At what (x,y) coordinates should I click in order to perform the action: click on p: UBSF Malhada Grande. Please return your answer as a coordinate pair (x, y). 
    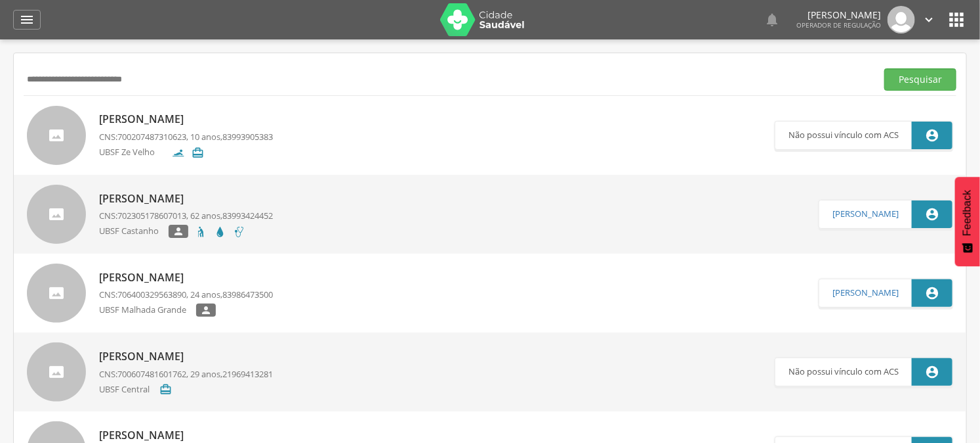
    Looking at the image, I should click on (147, 310).